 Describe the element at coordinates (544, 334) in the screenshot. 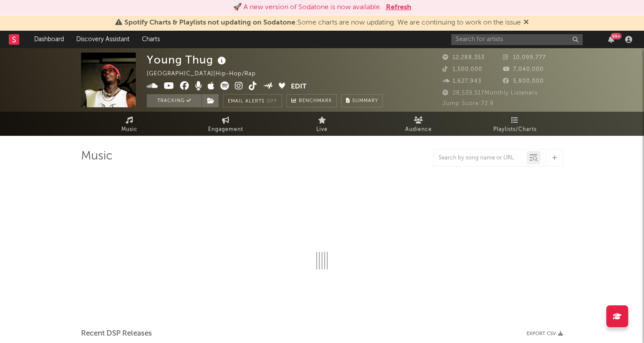

I see `button: Export CSV` at that location.